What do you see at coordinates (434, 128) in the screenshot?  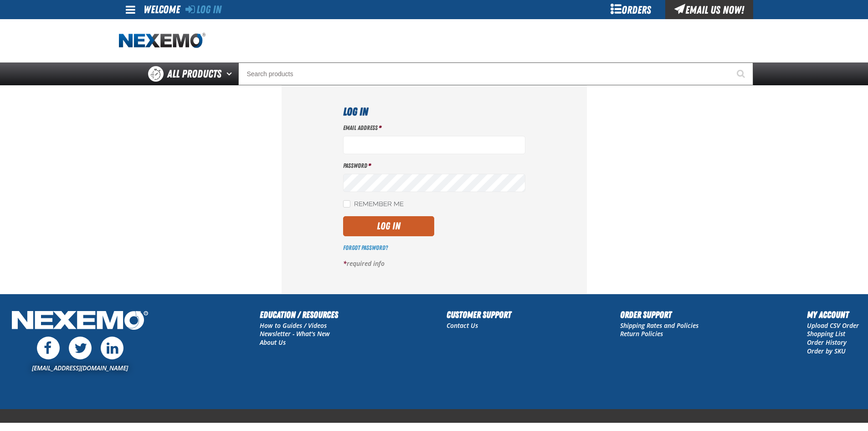 I see `label: Email Address` at bounding box center [434, 128].